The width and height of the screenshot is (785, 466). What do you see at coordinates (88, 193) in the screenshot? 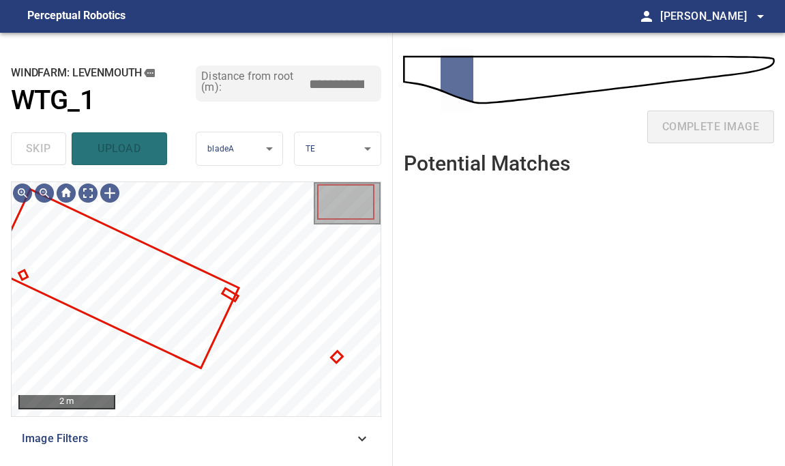
I see `div: Toggle full page` at bounding box center [88, 193].